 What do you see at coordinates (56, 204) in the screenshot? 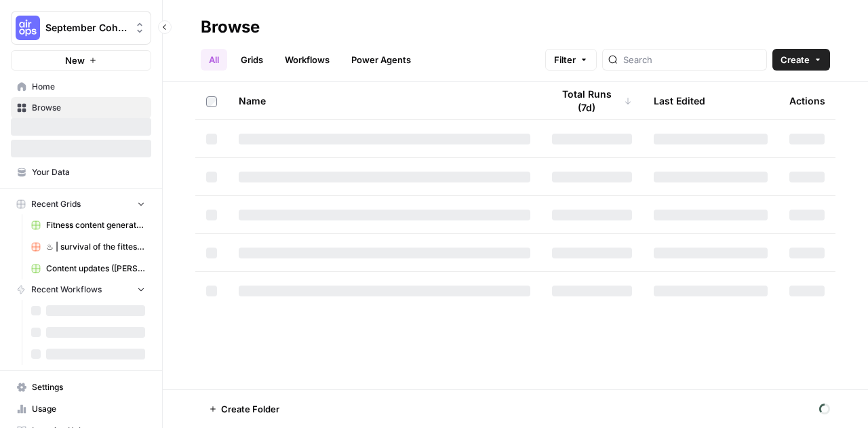
I see `span: Recent Grids` at bounding box center [56, 204].